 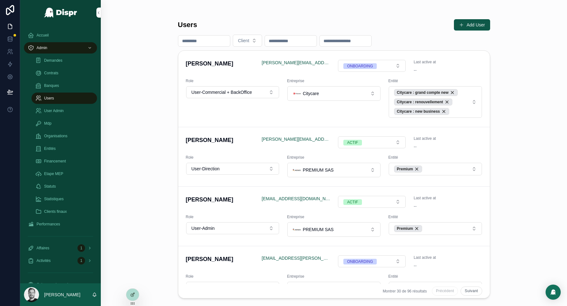 What do you see at coordinates (553, 292) in the screenshot?
I see `div: Open Intercom Messenger` at bounding box center [553, 292].